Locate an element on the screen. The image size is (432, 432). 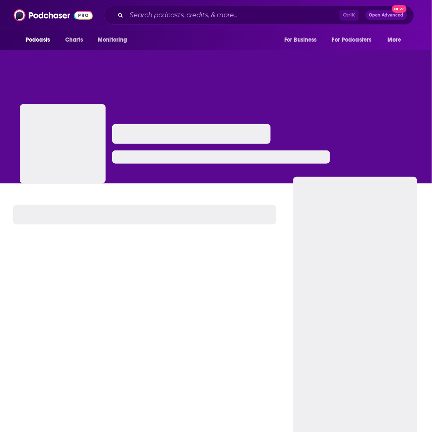
span: Podcasts is located at coordinates (38, 40).